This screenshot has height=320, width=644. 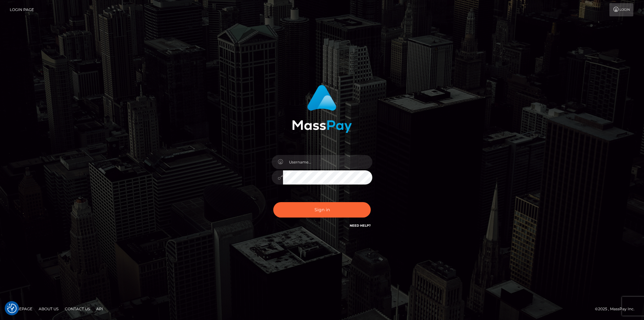 I want to click on button: Consent Preferences, so click(x=12, y=308).